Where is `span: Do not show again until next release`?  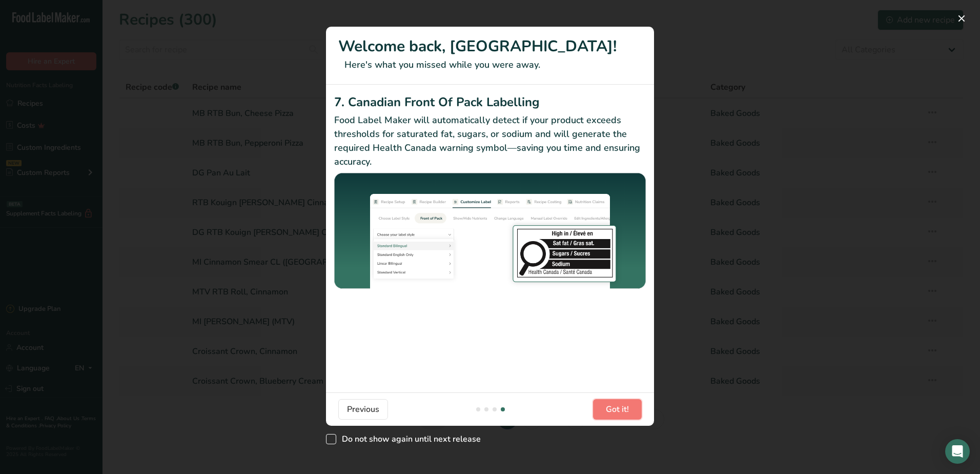 span: Do not show again until next release is located at coordinates (409, 439).